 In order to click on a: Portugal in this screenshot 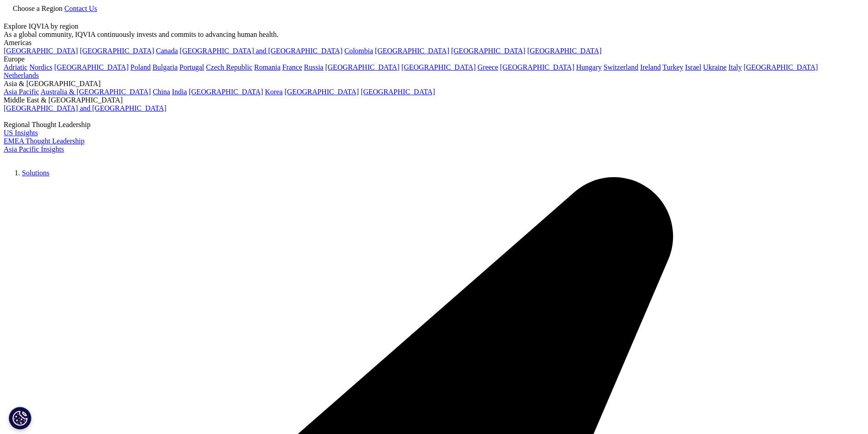, I will do `click(192, 67)`.